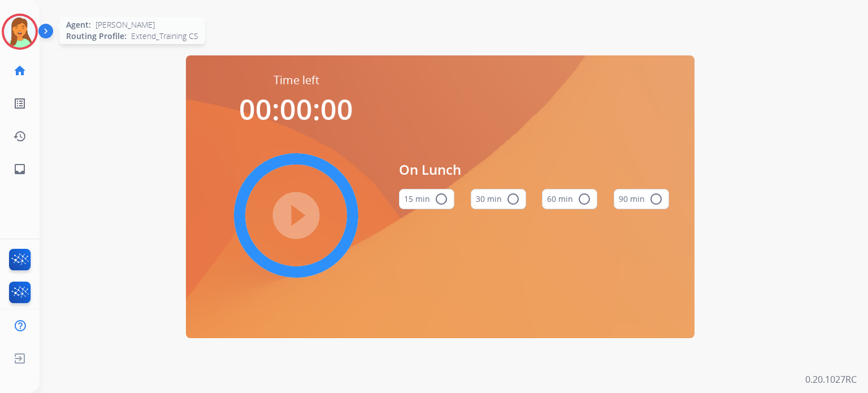 This screenshot has height=393, width=868. What do you see at coordinates (296, 80) in the screenshot?
I see `span: Time left` at bounding box center [296, 80].